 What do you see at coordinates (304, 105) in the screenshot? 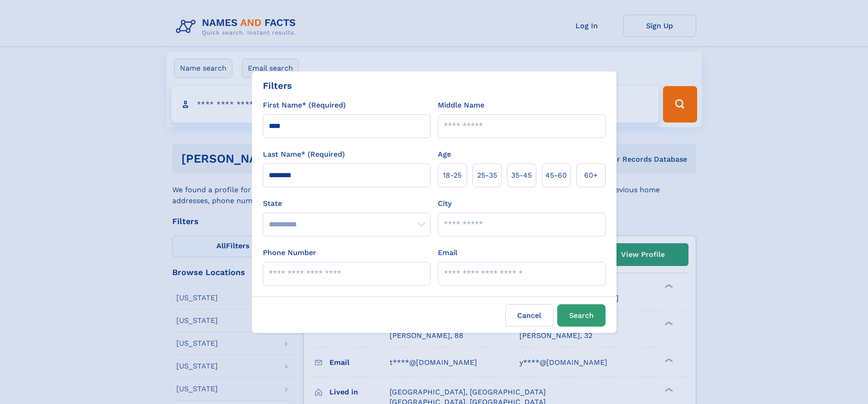
I see `label: First Name* (Required)` at bounding box center [304, 105].